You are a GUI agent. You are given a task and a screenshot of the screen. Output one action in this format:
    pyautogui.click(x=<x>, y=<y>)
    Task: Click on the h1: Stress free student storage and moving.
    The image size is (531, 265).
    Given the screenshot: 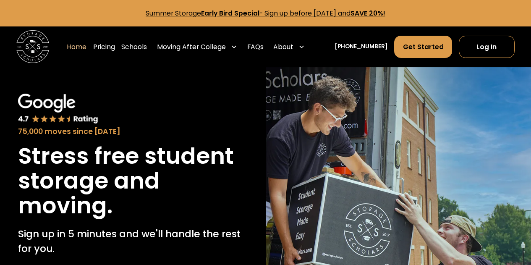 What is the action you would take?
    pyautogui.click(x=133, y=181)
    